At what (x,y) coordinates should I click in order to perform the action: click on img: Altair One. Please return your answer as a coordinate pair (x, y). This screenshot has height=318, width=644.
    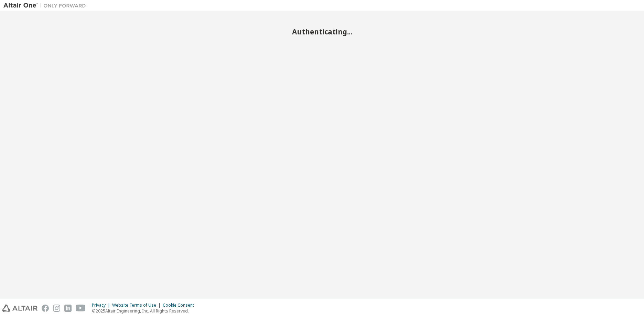
    Looking at the image, I should click on (46, 6).